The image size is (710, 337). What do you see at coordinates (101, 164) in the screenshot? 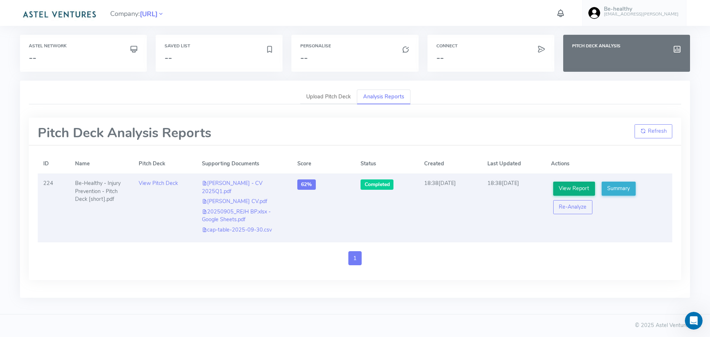
I see `th: Name` at bounding box center [101, 164].